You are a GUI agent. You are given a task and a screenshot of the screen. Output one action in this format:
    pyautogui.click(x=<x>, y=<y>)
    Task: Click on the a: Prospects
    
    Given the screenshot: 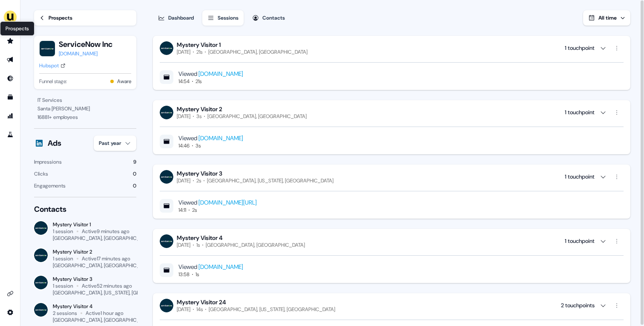 What is the action you would take?
    pyautogui.click(x=85, y=18)
    